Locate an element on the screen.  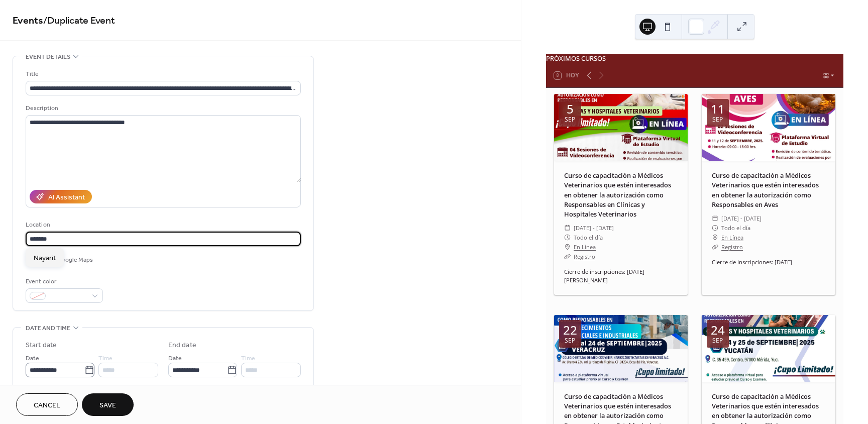
a: Cancel is located at coordinates (47, 404).